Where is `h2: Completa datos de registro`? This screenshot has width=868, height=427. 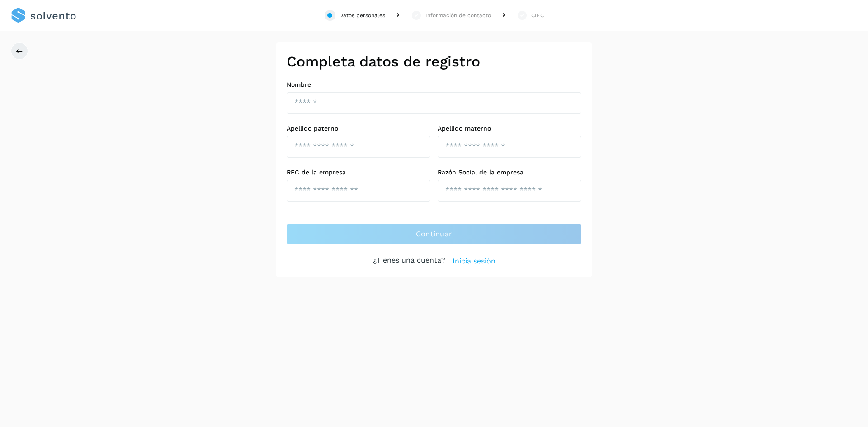 h2: Completa datos de registro is located at coordinates (434, 62).